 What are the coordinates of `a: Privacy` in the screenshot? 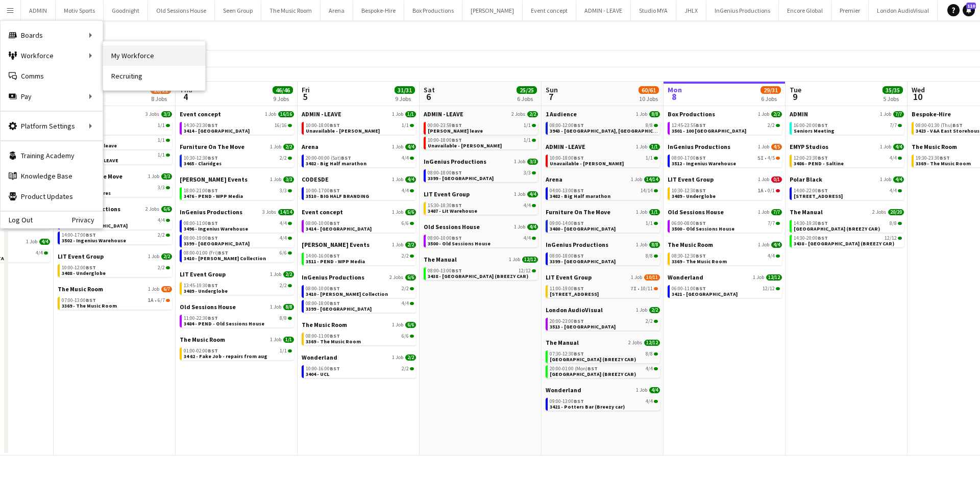 It's located at (87, 220).